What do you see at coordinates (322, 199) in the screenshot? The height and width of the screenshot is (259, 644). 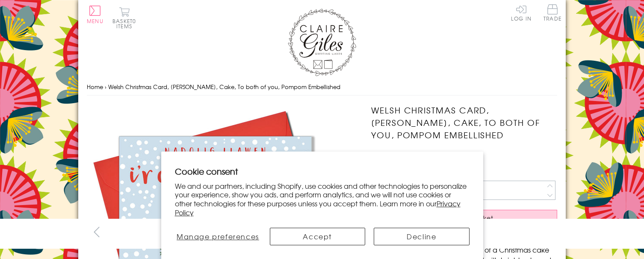 I see `p: We and our partners, including Shopify, use cookies and other technologies to personalize your ex...` at bounding box center [322, 199].